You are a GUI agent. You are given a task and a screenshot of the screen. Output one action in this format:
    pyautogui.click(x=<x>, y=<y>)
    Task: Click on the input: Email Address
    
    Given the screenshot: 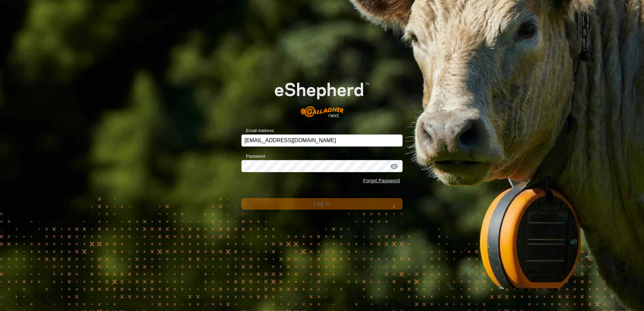 What is the action you would take?
    pyautogui.click(x=322, y=140)
    